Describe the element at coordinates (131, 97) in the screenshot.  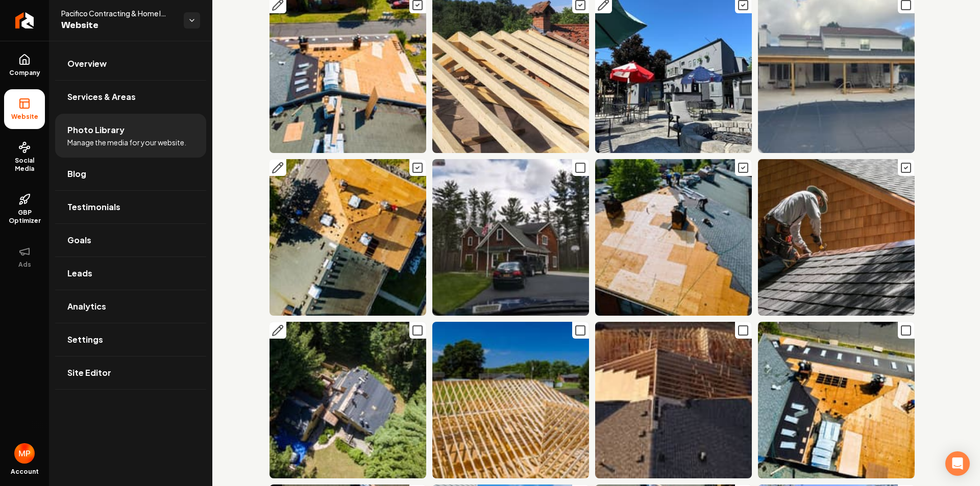
I see `a: Services & Areas` at that location.